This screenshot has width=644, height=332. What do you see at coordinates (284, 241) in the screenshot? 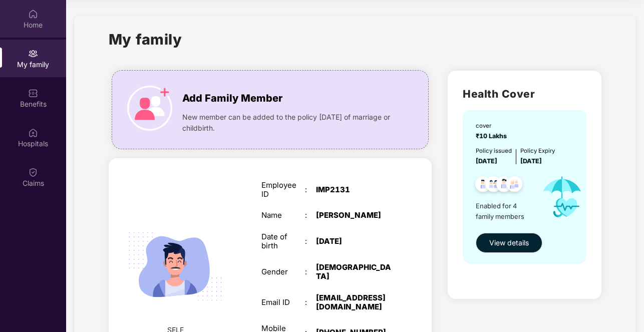
I see `div: Date of birth` at bounding box center [284, 241].